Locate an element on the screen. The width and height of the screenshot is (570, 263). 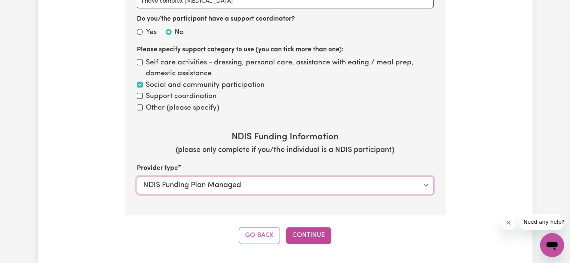
label: Do you/the participant have a support coordinator? is located at coordinates (216, 19).